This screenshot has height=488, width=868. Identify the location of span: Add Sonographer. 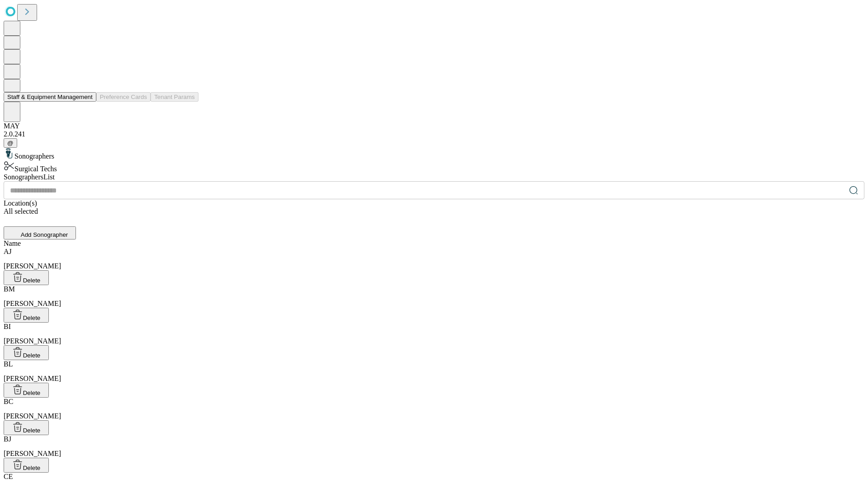
(44, 235).